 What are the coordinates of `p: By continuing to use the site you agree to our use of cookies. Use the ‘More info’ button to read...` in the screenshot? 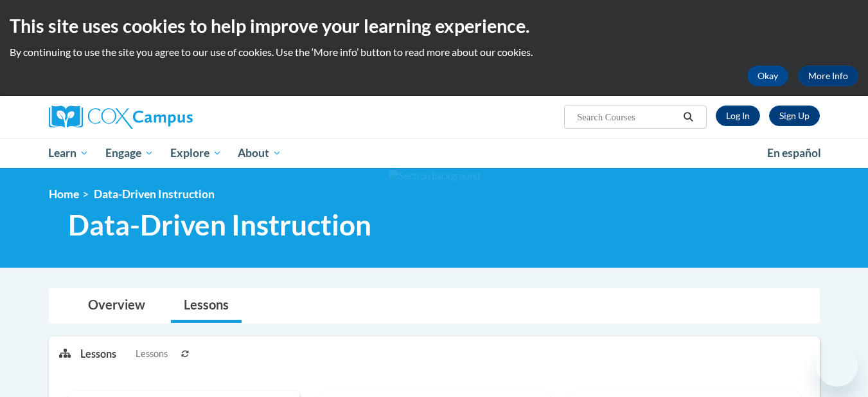 It's located at (434, 52).